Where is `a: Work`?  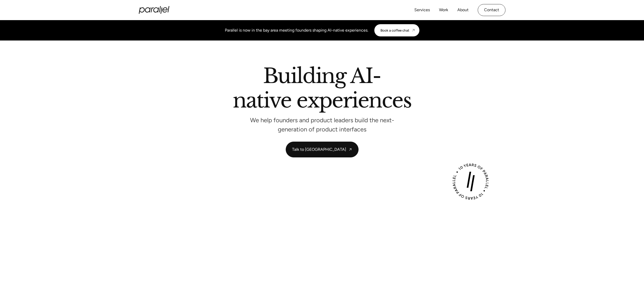
a: Work is located at coordinates (443, 10).